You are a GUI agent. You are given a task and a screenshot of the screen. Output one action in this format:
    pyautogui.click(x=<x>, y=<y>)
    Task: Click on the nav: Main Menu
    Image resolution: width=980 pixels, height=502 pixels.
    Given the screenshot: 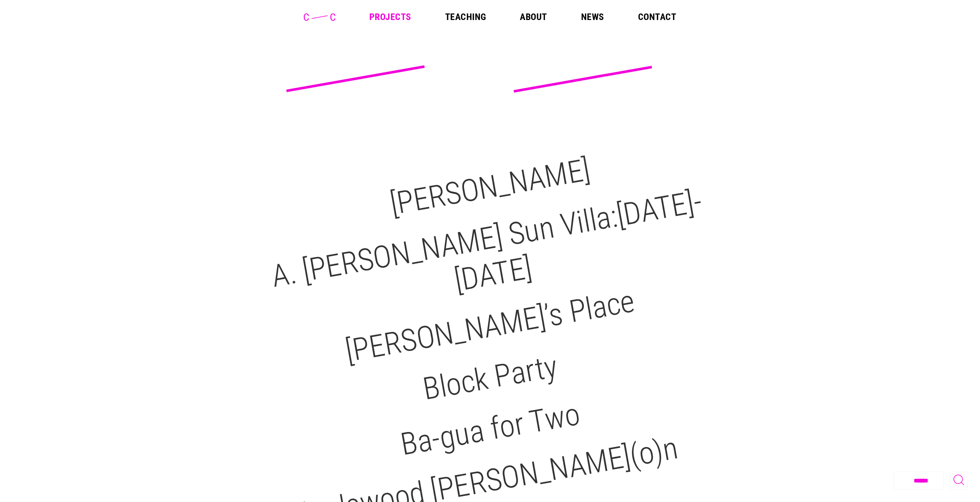 What is the action you would take?
    pyautogui.click(x=523, y=17)
    